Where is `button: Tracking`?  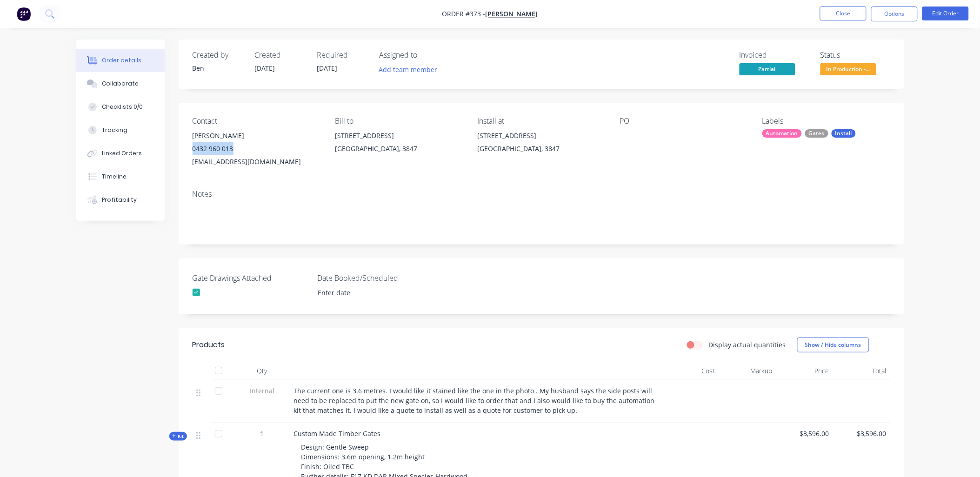 button: Tracking is located at coordinates (120, 130).